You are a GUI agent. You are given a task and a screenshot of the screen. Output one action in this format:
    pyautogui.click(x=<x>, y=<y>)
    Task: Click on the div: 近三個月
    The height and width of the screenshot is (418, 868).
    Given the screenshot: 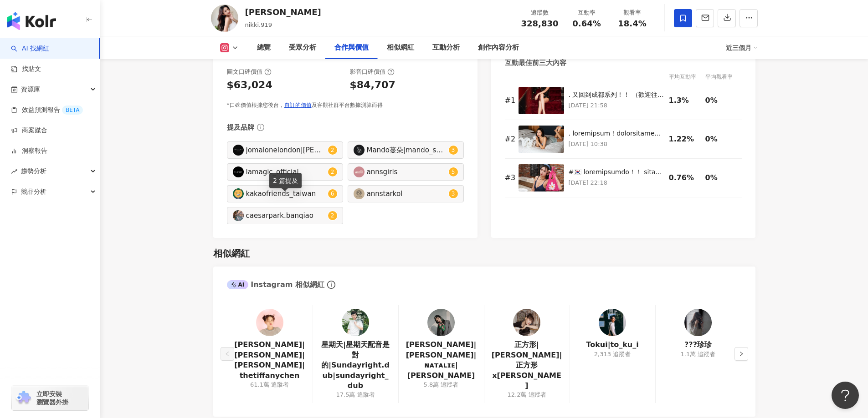 What is the action you would take?
    pyautogui.click(x=742, y=48)
    